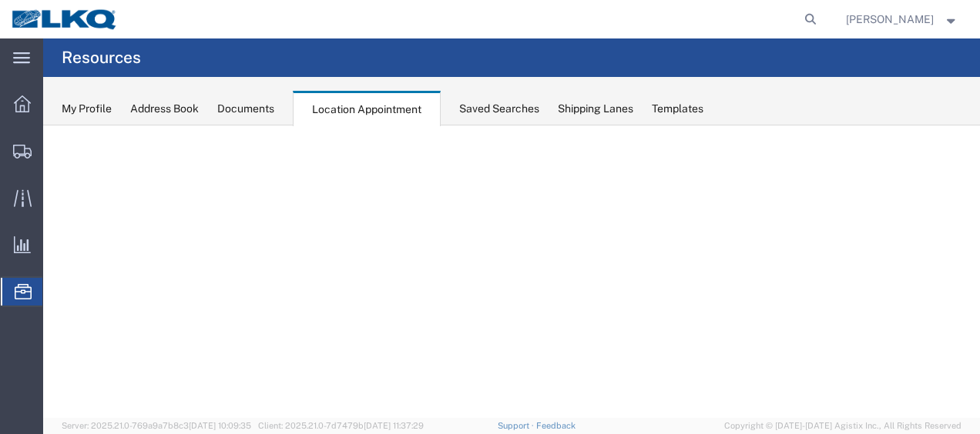 The width and height of the screenshot is (980, 434). Describe the element at coordinates (340, 426) in the screenshot. I see `span: Client: 2025.21.0-7d7479b` at that location.